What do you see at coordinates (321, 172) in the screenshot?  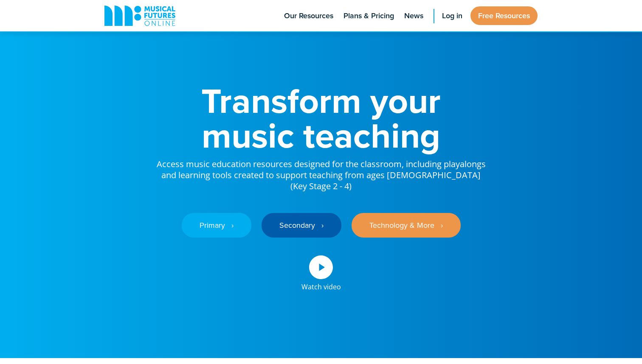 I see `p: Access music education resources designed for the classroom, including playalongs and learning to...` at bounding box center [321, 172].